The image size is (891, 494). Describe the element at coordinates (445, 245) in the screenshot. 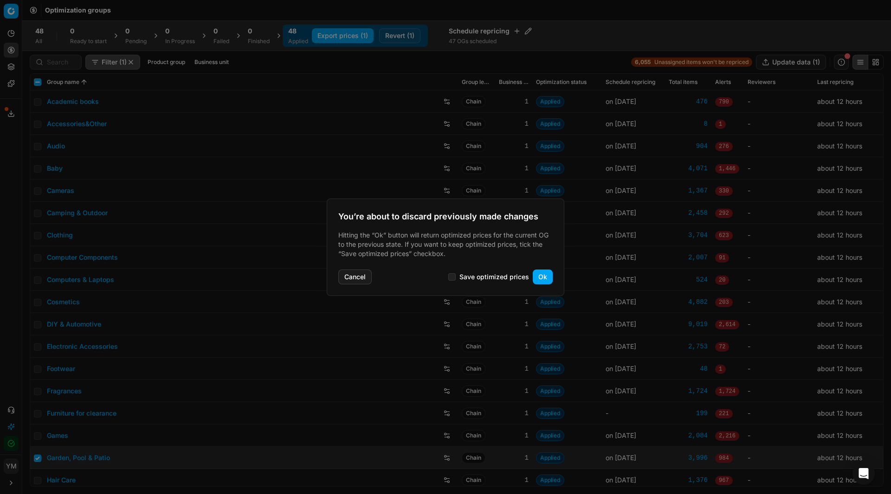

I see `p: Hitting the “Ok” button will return optimized prices for the current OG to the previous state. If...` at that location.